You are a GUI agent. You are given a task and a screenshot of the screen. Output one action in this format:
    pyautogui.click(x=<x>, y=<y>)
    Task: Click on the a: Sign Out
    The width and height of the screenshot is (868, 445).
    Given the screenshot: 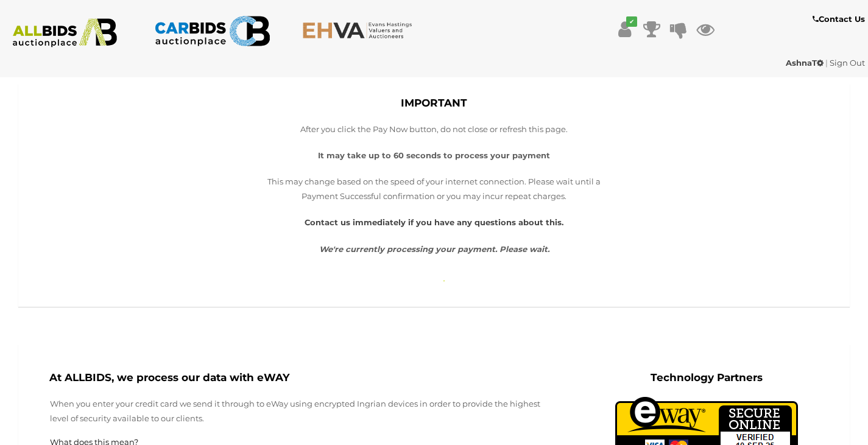 What is the action you would take?
    pyautogui.click(x=847, y=63)
    